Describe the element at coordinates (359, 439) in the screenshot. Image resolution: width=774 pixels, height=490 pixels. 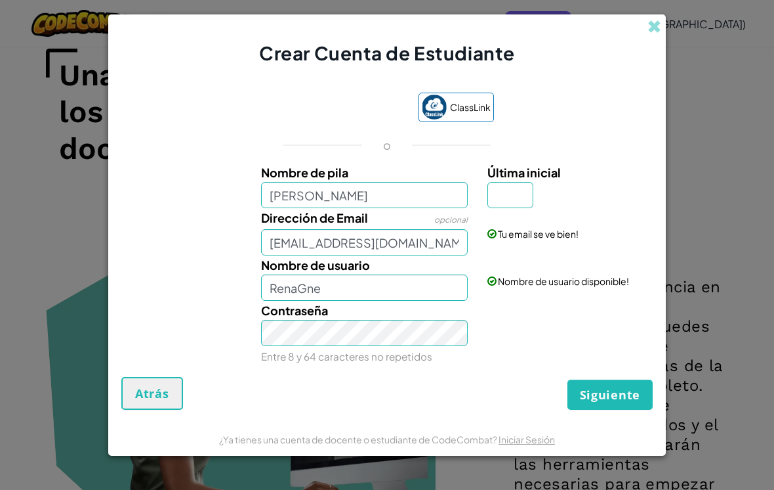
I see `span: ¿Ya tienes una cuenta de docente o estudiante de CodeCombat?` at that location.